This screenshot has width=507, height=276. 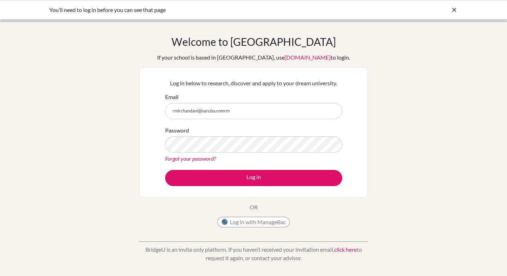 What do you see at coordinates (253, 207) in the screenshot?
I see `p: OR` at bounding box center [253, 207].